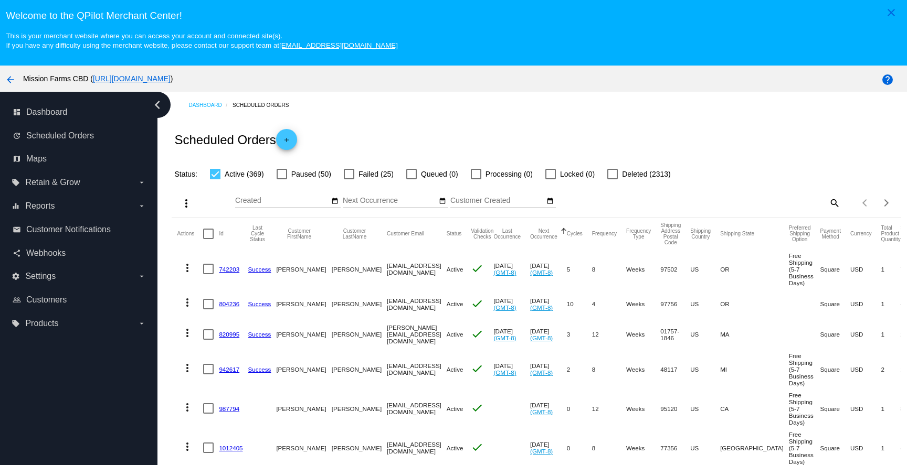 This screenshot has width=907, height=465. I want to click on i: people_outline, so click(17, 300).